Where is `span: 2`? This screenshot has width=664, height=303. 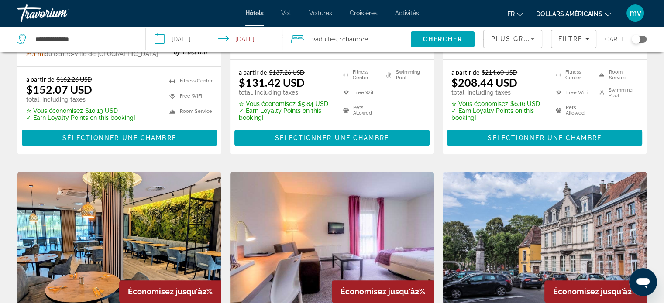 span: 2 is located at coordinates (324, 39).